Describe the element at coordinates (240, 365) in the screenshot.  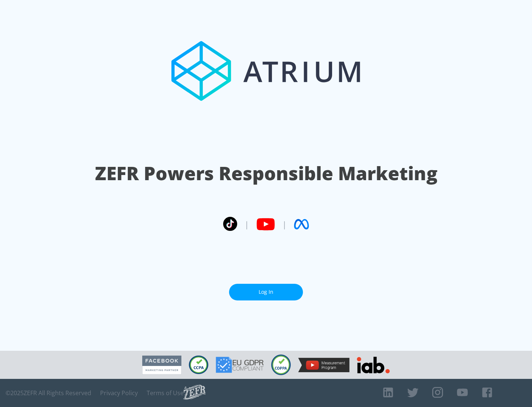
I see `img: GDPR Compliant` at that location.